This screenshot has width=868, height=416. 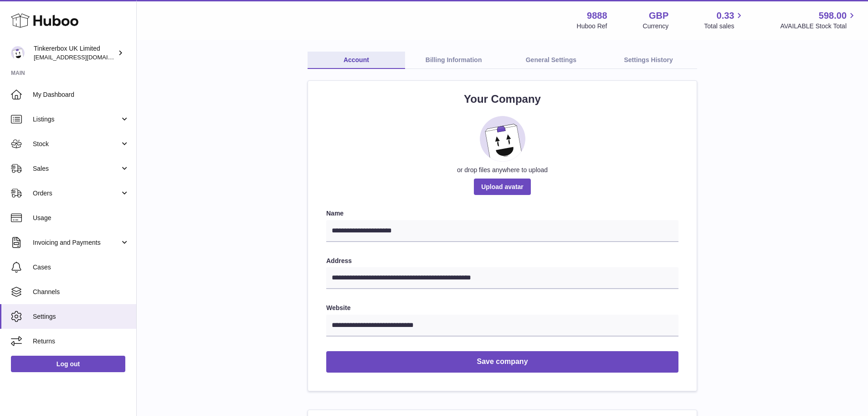 What do you see at coordinates (81, 291) in the screenshot?
I see `span: Channels` at bounding box center [81, 291].